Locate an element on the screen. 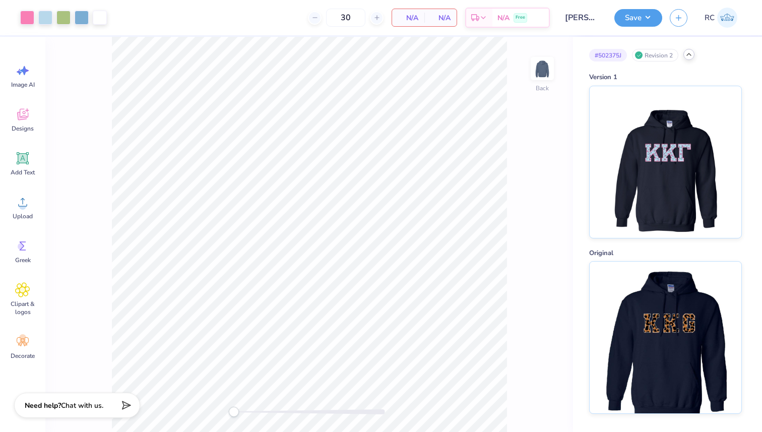 The width and height of the screenshot is (762, 432). span: Greek is located at coordinates (23, 260).